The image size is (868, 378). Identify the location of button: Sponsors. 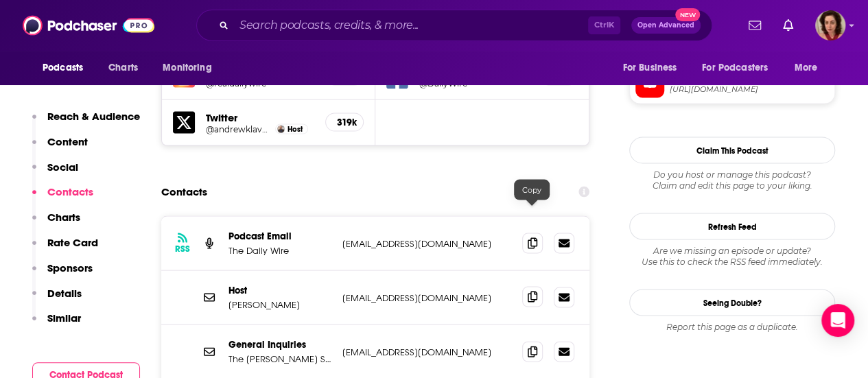
(62, 274).